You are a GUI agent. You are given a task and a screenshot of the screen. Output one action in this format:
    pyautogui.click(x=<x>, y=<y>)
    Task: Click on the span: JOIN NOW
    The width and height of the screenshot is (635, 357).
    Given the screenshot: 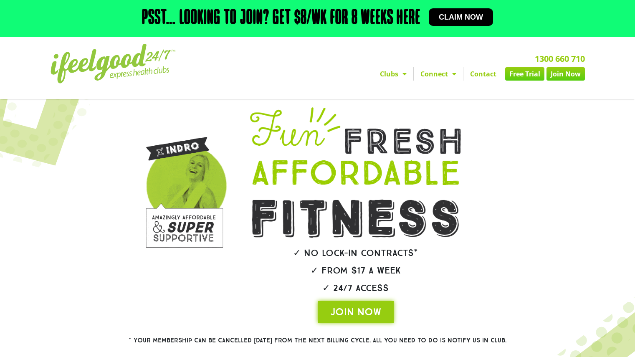 What is the action you would take?
    pyautogui.click(x=356, y=312)
    